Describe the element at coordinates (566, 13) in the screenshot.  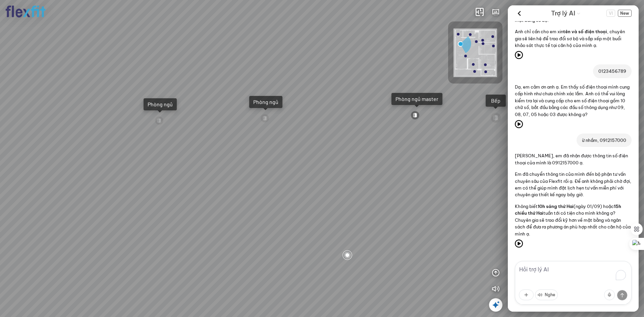
I see `div: AI Guide options` at that location.